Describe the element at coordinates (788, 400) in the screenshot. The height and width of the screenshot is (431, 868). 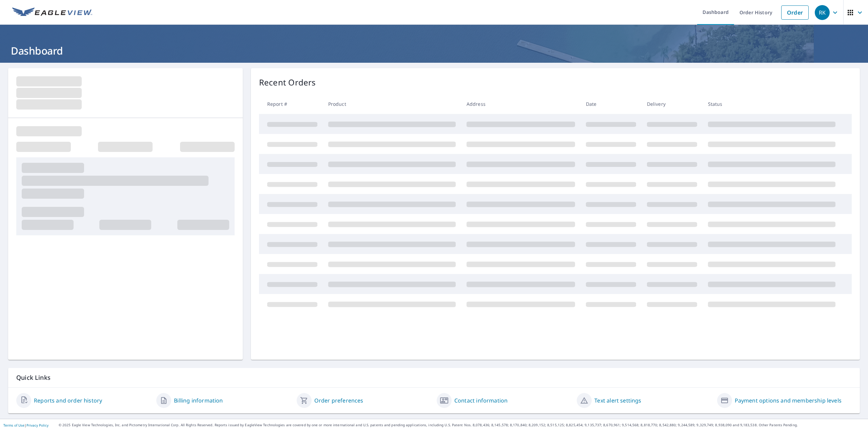
I see `a: Payment options and membership levels` at that location.